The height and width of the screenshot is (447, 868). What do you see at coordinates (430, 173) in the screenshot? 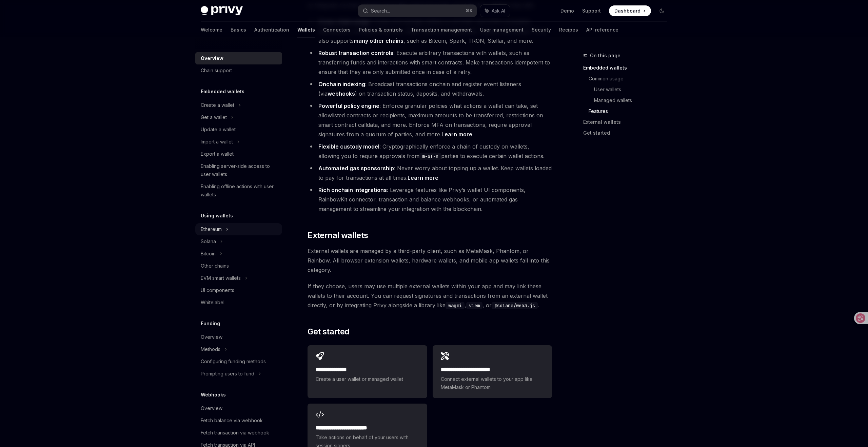
I see `li: : Never worry about topping up a wallet. Keep wallets loaded to pay for transactions at all times.` at bounding box center [430, 173].